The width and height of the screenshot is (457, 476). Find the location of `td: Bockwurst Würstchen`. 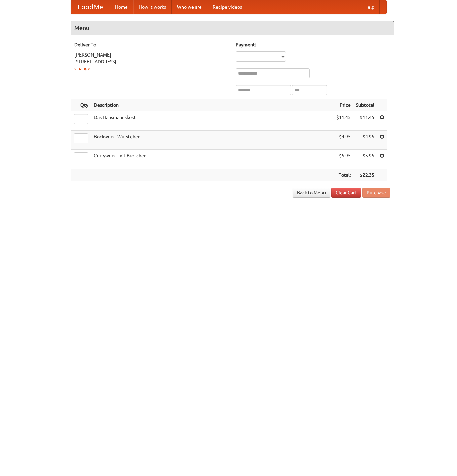

td: Bockwurst Würstchen is located at coordinates (212, 140).